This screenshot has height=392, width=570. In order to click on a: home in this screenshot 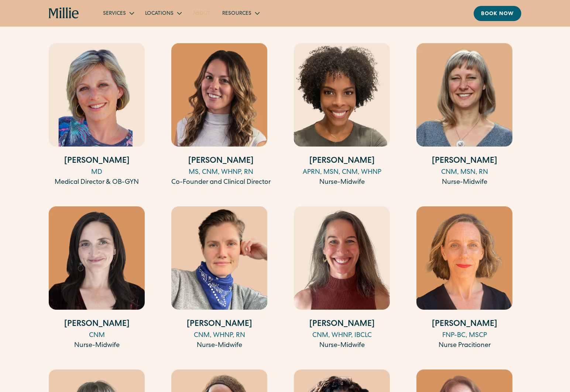, I will do `click(64, 13)`.